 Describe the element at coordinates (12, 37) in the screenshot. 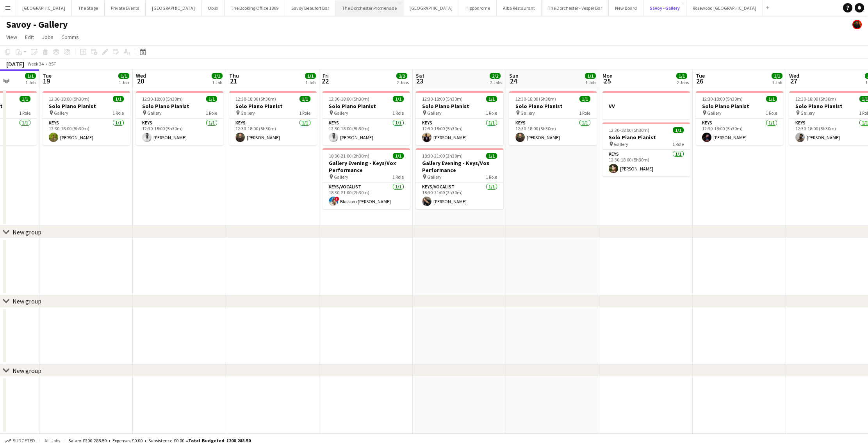

I see `span: View` at that location.